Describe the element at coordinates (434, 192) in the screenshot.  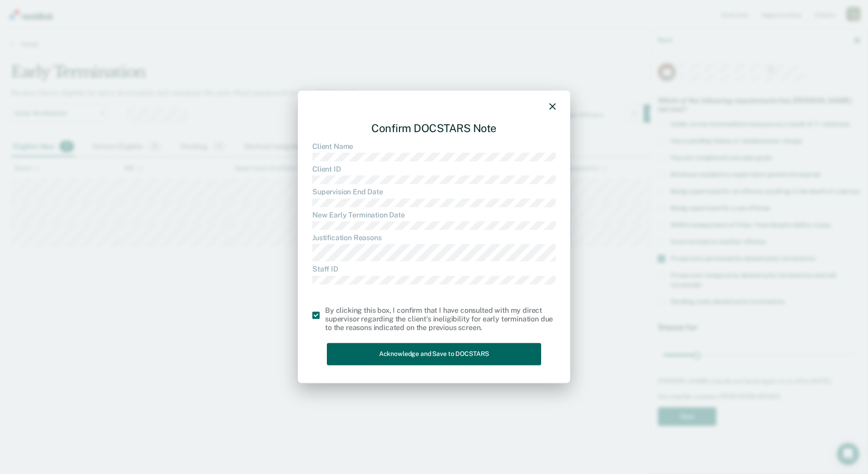
I see `dt: Supervision End Date` at that location.